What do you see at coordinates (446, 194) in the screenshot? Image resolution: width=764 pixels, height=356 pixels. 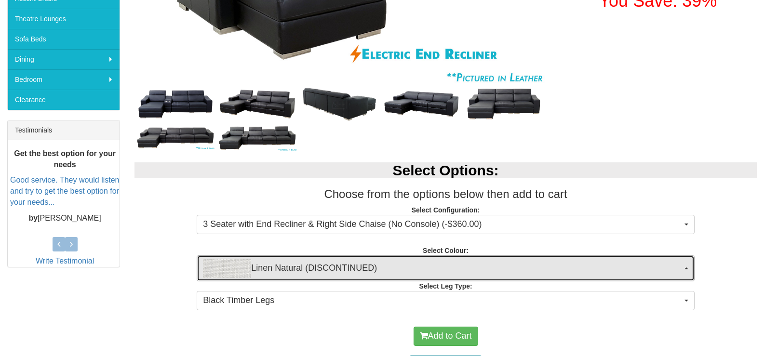 I see `h3: Choose from the options below then add to cart` at bounding box center [446, 194].